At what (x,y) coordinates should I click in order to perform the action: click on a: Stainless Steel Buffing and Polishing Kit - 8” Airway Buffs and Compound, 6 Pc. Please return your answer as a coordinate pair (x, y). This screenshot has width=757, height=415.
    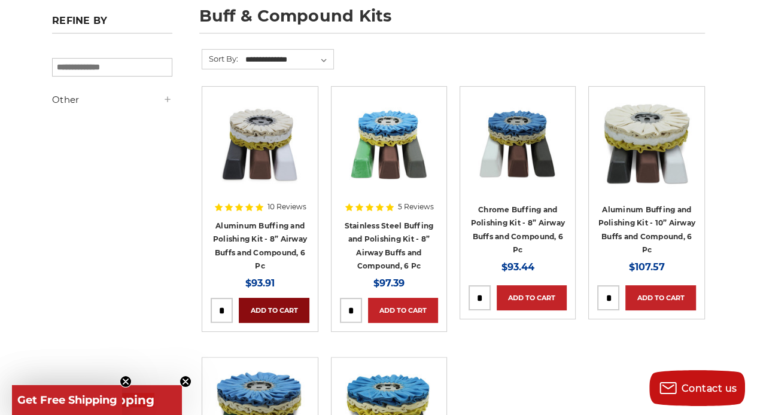
    Looking at the image, I should click on (388, 246).